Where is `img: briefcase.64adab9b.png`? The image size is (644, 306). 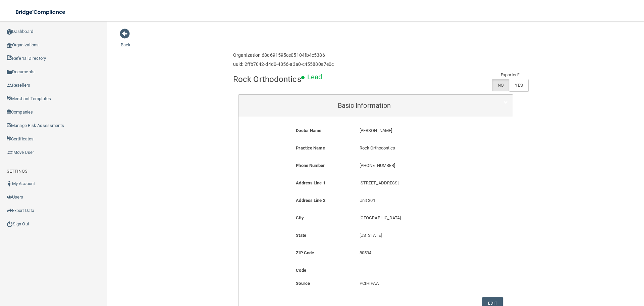 img: briefcase.64adab9b.png is located at coordinates (10, 152).